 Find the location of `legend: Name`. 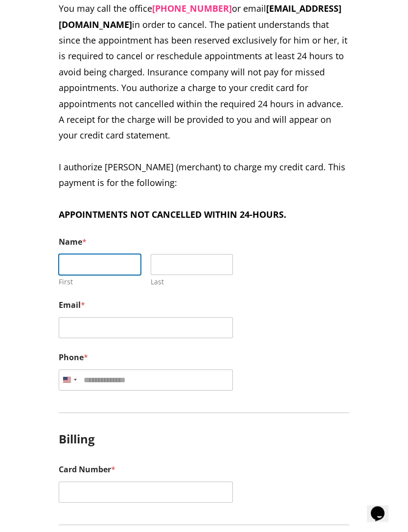

legend: Name is located at coordinates (72, 242).